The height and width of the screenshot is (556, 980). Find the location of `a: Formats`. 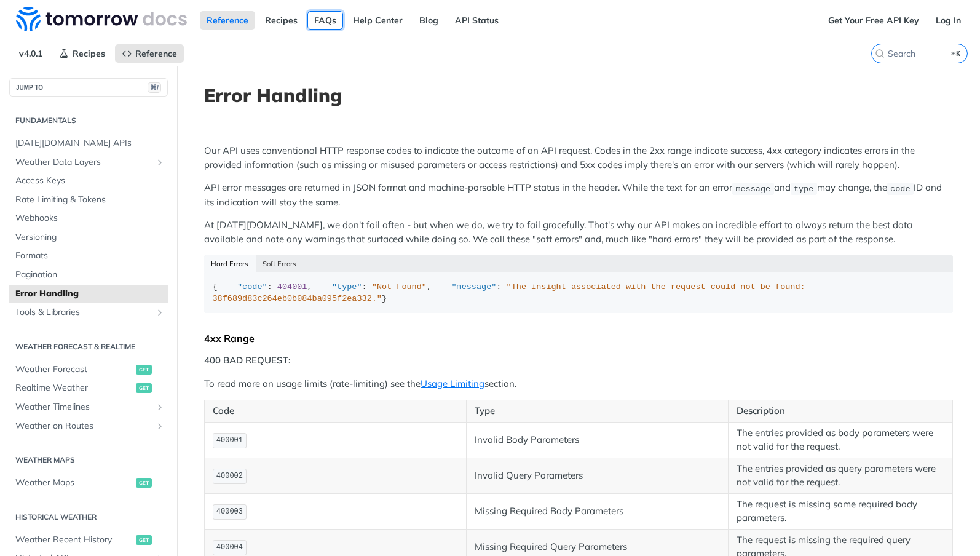

a: Formats is located at coordinates (88, 256).